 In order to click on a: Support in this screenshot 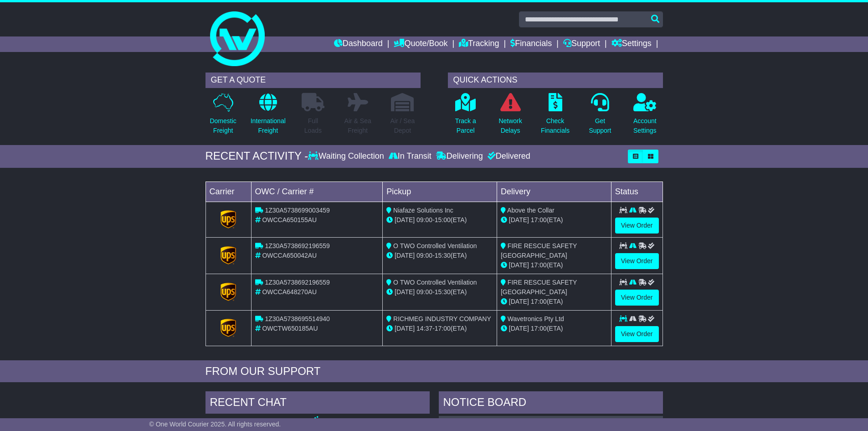, I will do `click(582, 45)`.